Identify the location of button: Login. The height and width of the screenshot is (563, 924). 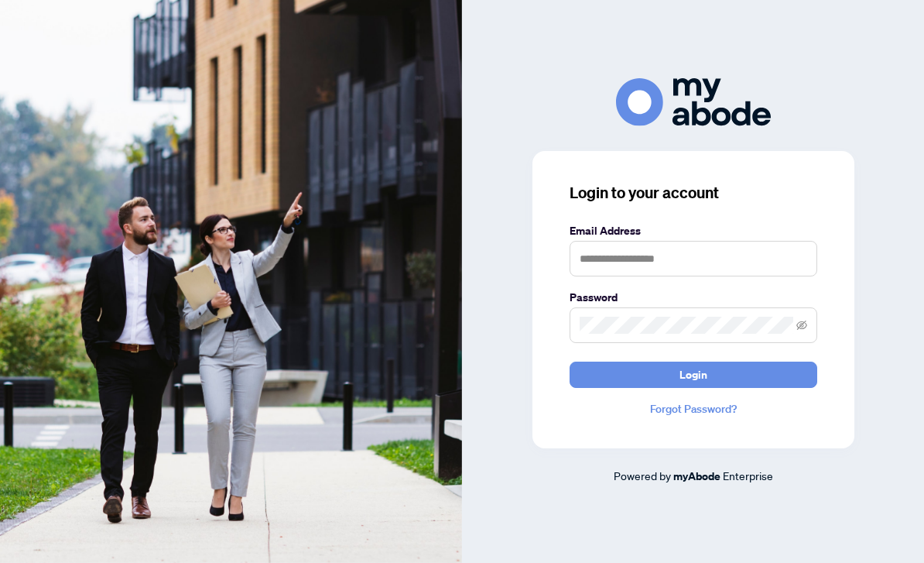
(694, 375).